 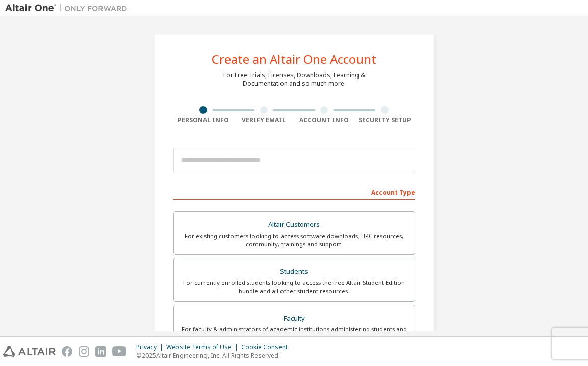 I want to click on div: Cookie Consent, so click(x=267, y=347).